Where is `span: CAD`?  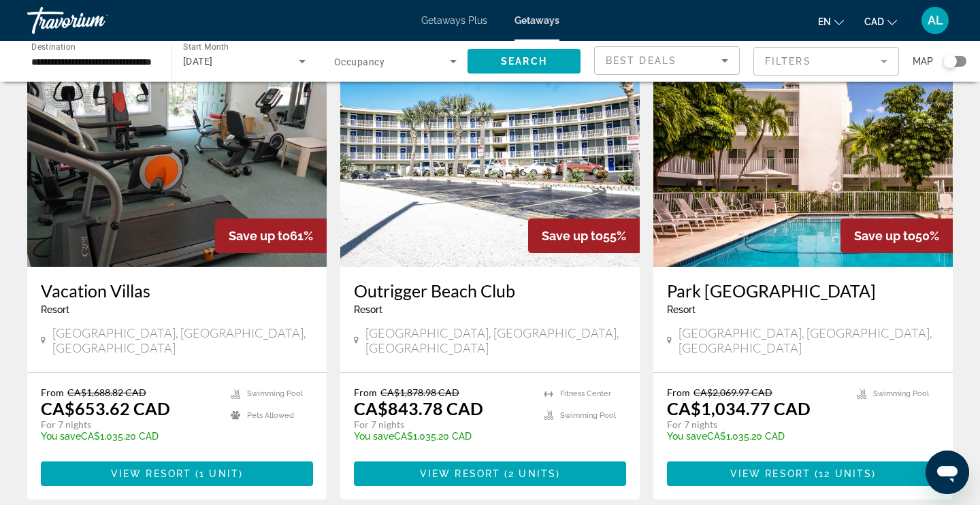
span: CAD is located at coordinates (873, 22).